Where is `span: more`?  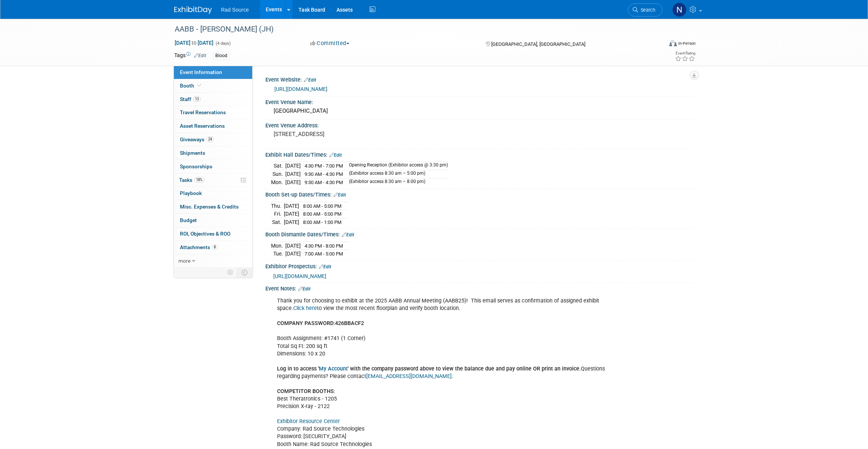
span: more is located at coordinates (185, 261).